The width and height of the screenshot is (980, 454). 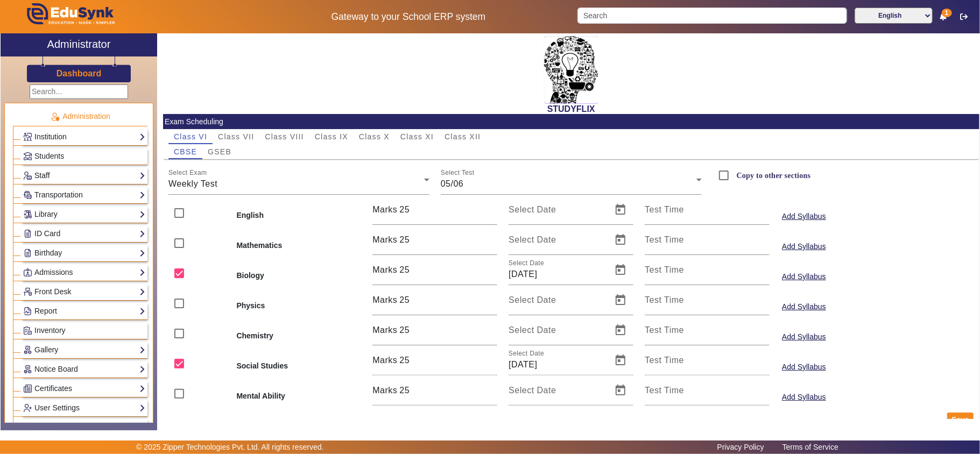 I want to click on mat-card-header: Exam Scheduling, so click(x=571, y=122).